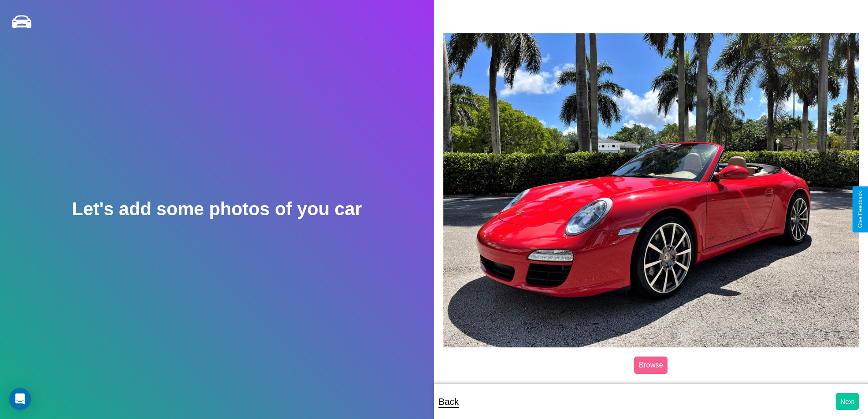 The height and width of the screenshot is (419, 868). I want to click on img: posted, so click(651, 190).